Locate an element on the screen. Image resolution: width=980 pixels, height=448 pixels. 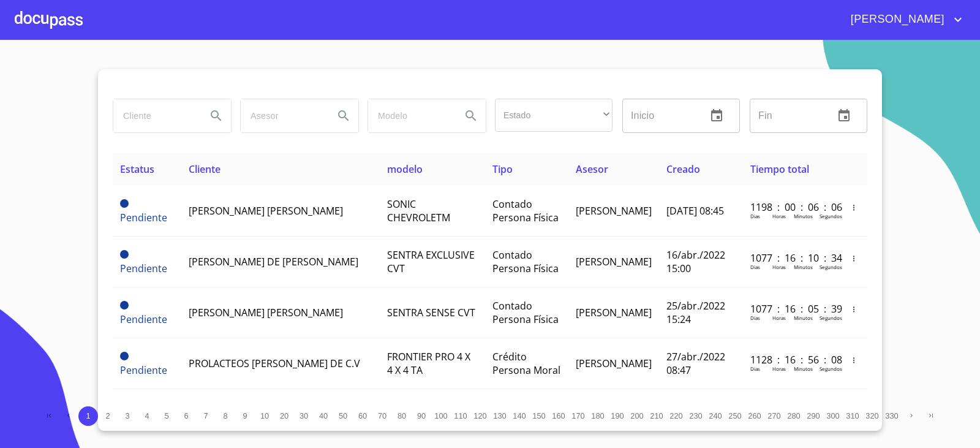
button: 20 is located at coordinates (284, 416).